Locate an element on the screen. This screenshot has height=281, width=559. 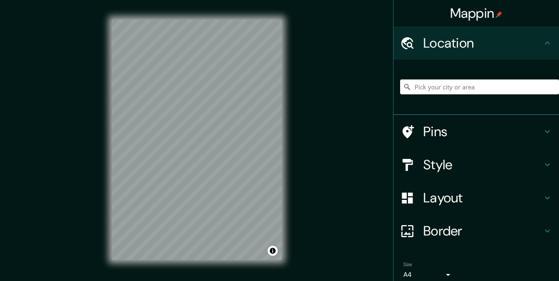
h4: Location is located at coordinates (483, 43).